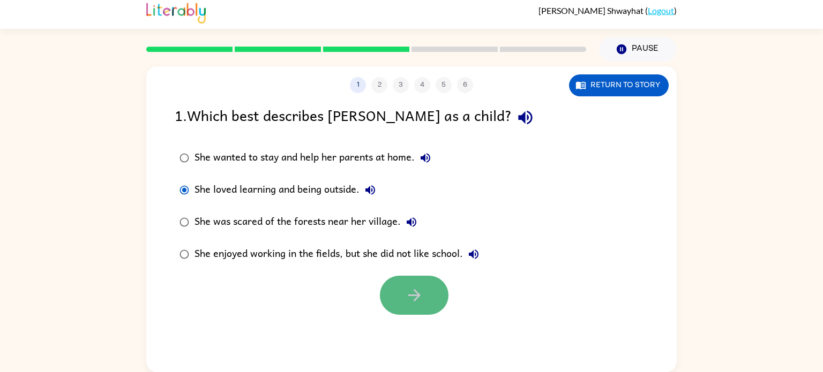 This screenshot has height=372, width=823. Describe the element at coordinates (339, 254) in the screenshot. I see `div: She enjoyed working in the fields, but she did not like school.` at that location.